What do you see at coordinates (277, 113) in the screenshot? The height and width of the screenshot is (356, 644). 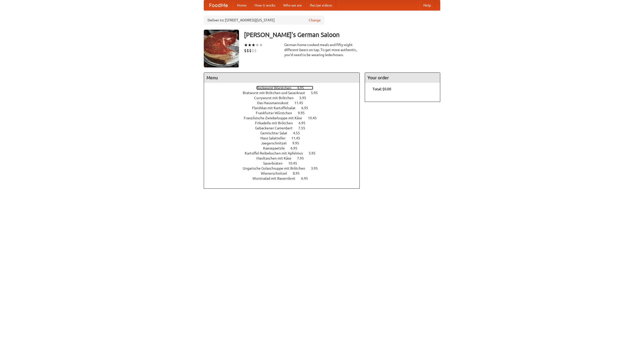 I see `span: Frankfurter Würstchen` at bounding box center [277, 113].